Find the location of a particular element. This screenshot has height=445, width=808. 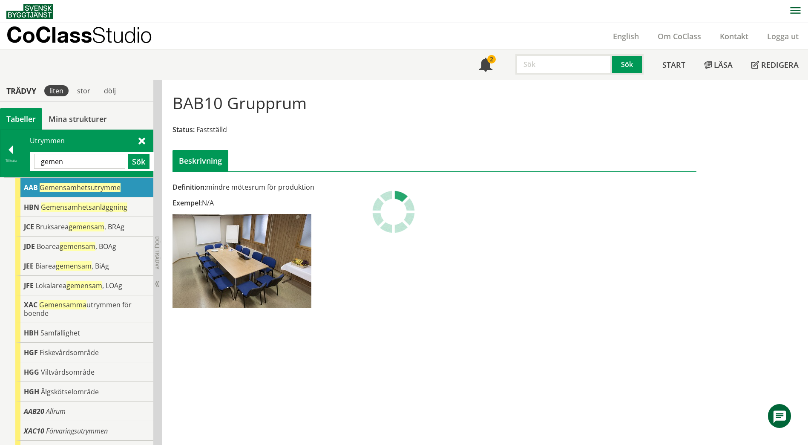

span: Studio is located at coordinates (122, 34).